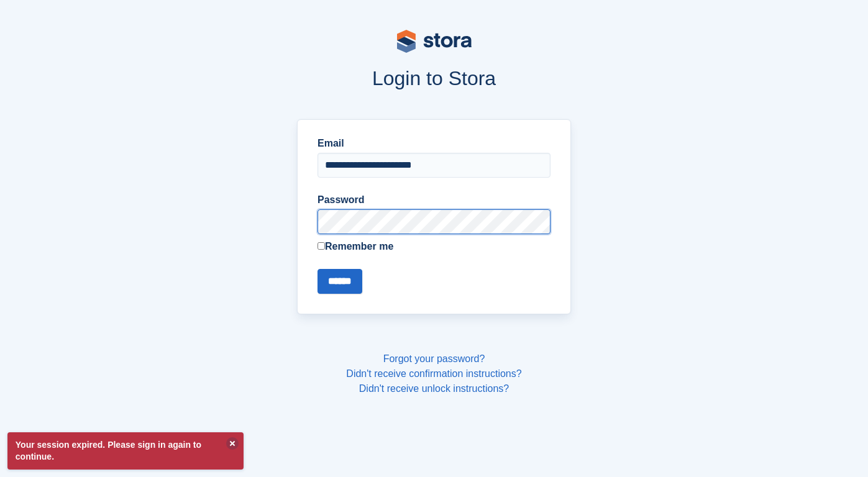 The width and height of the screenshot is (868, 477). What do you see at coordinates (434, 388) in the screenshot?
I see `a: Didn't receive unlock instructions?` at bounding box center [434, 388].